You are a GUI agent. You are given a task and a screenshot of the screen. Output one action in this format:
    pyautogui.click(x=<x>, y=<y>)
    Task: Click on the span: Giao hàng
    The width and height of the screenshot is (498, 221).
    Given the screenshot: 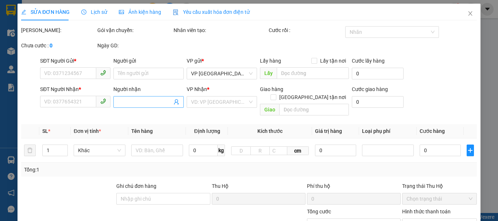 What is the action you would take?
    pyautogui.click(x=272, y=89)
    